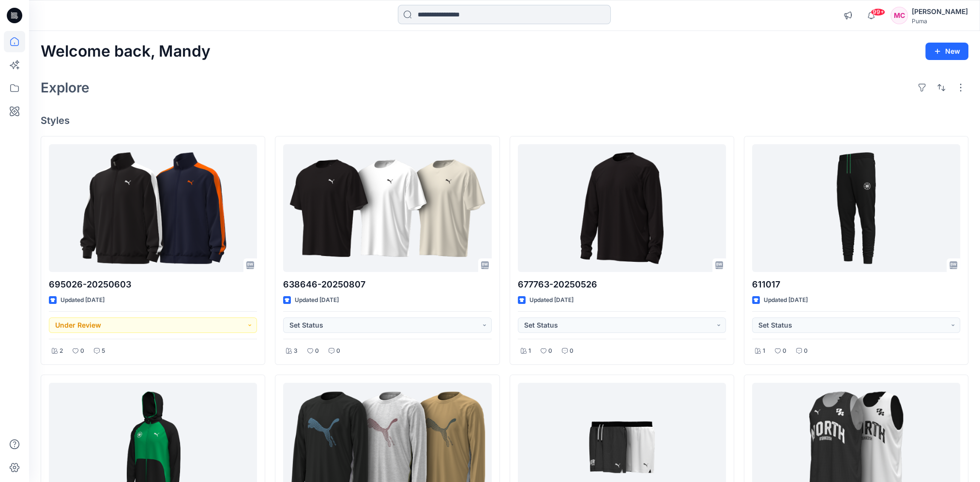 This screenshot has width=980, height=482. What do you see at coordinates (387, 208) in the screenshot?
I see `a: 638646-20250807` at bounding box center [387, 208].